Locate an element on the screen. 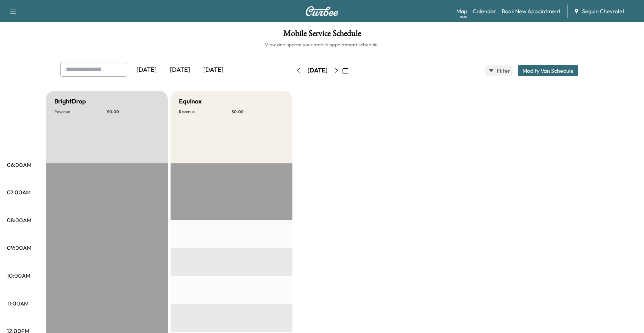  p: 09:00AM is located at coordinates (19, 247).